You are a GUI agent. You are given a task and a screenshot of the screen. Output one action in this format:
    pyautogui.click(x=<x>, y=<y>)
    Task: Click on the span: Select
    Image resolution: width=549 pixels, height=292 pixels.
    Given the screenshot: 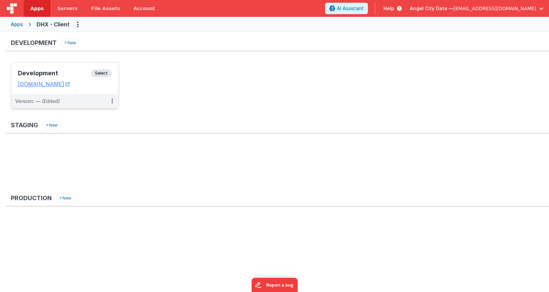 What is the action you would take?
    pyautogui.click(x=101, y=73)
    